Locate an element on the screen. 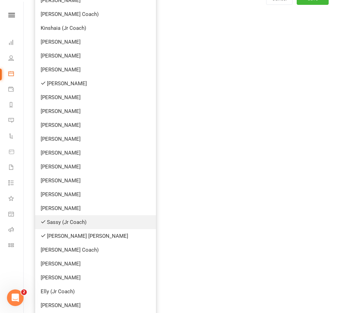  a: What's New is located at coordinates (16, 199).